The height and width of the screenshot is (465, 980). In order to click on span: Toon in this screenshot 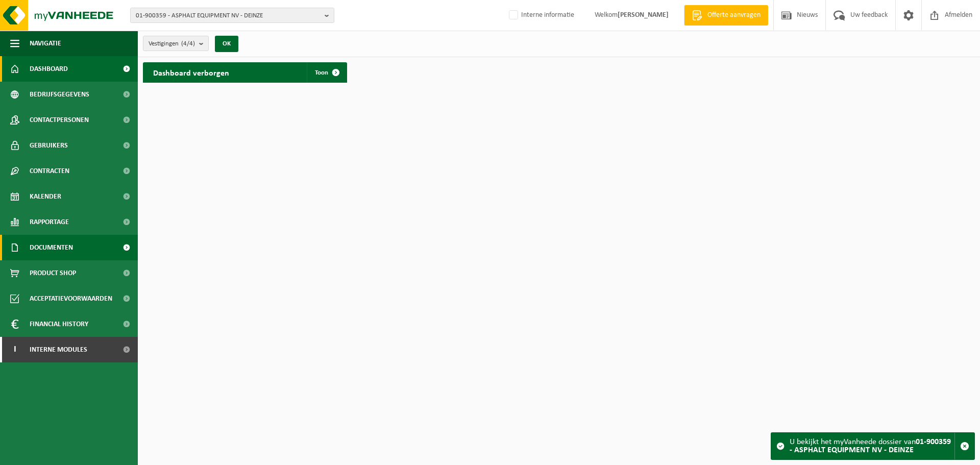, I will do `click(322, 72)`.